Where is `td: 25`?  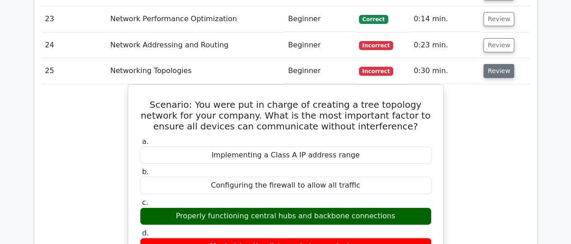
td: 25 is located at coordinates (74, 71).